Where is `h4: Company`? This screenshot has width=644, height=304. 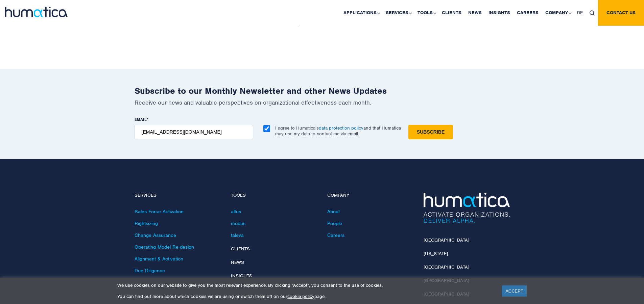 h4: Company is located at coordinates (370, 195).